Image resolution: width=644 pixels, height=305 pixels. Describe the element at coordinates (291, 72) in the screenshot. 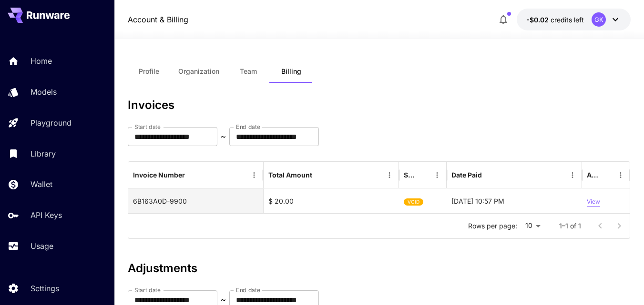

I see `span: Billing` at that location.